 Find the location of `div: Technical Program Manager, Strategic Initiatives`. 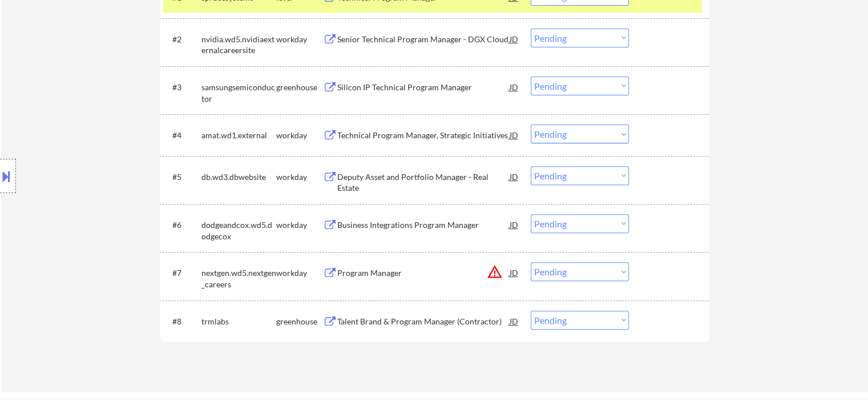

div: Technical Program Manager, Strategic Initiatives is located at coordinates (423, 135).